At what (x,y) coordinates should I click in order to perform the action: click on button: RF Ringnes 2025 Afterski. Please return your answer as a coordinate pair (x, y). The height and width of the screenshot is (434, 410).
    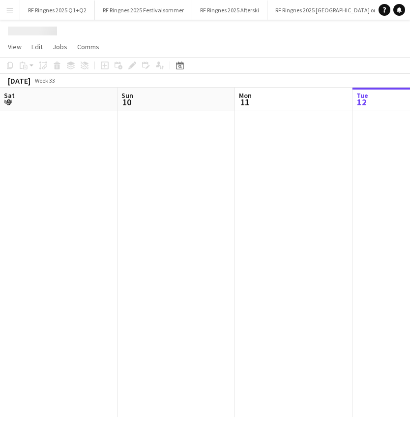
    Looking at the image, I should click on (230, 10).